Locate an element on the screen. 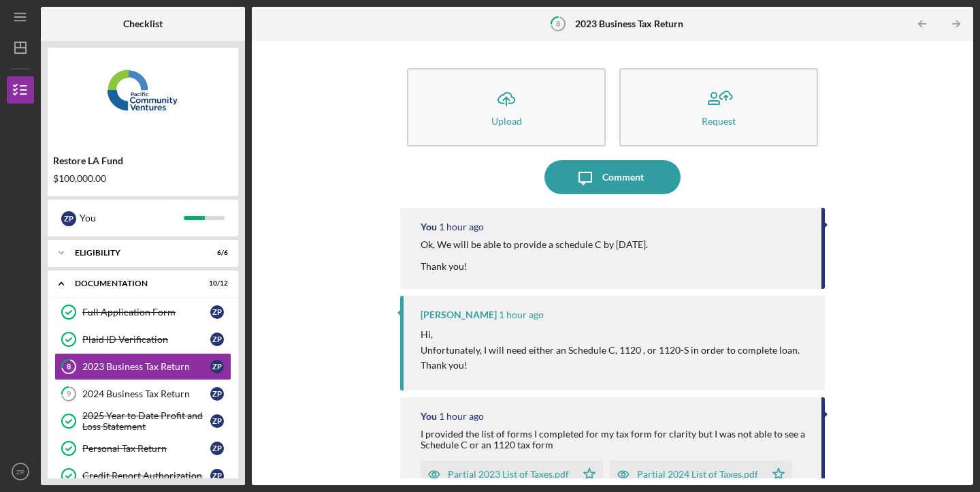 The height and width of the screenshot is (492, 980). div: Personal Tax Return is located at coordinates (146, 448).